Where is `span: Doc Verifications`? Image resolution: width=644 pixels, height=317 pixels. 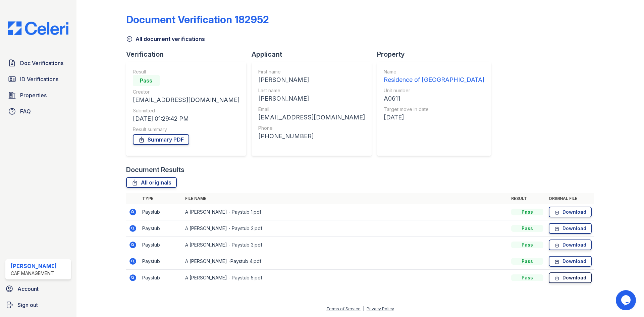
span: Doc Verifications is located at coordinates (42, 63).